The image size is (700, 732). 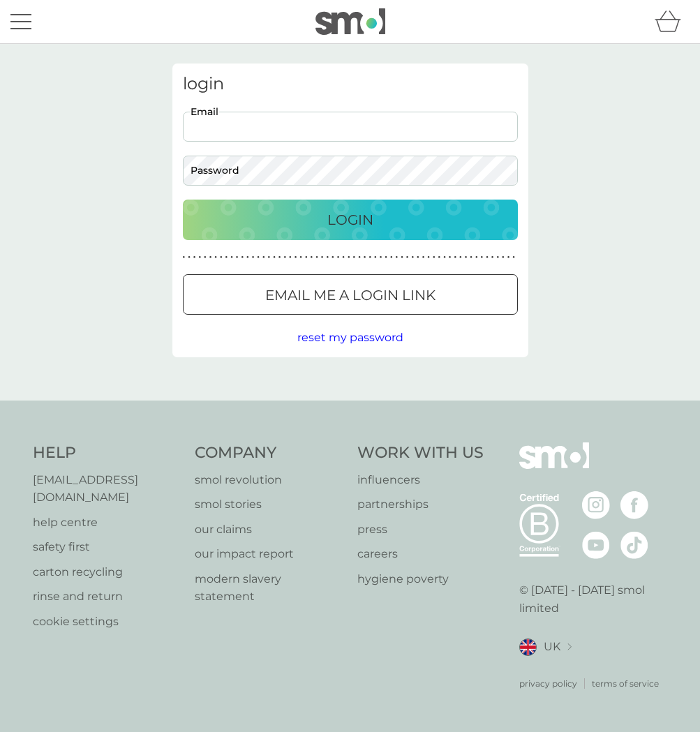 I want to click on p: influencers, so click(x=420, y=480).